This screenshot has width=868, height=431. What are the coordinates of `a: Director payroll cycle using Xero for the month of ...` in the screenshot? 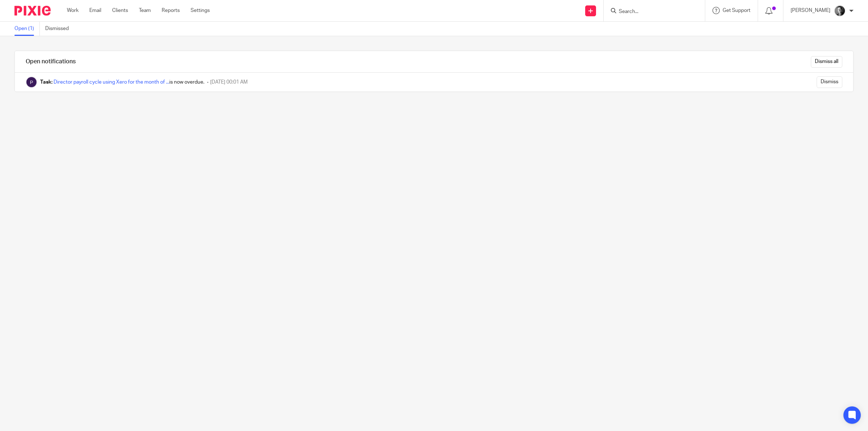 It's located at (111, 82).